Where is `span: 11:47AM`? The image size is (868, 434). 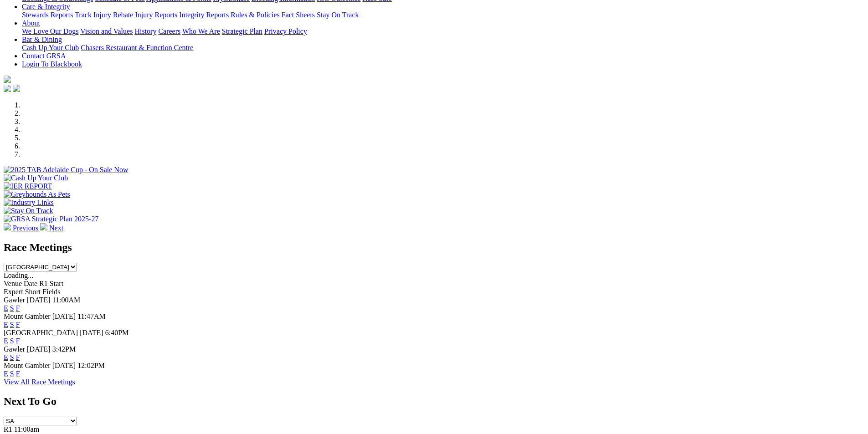 span: 11:47AM is located at coordinates (92, 316).